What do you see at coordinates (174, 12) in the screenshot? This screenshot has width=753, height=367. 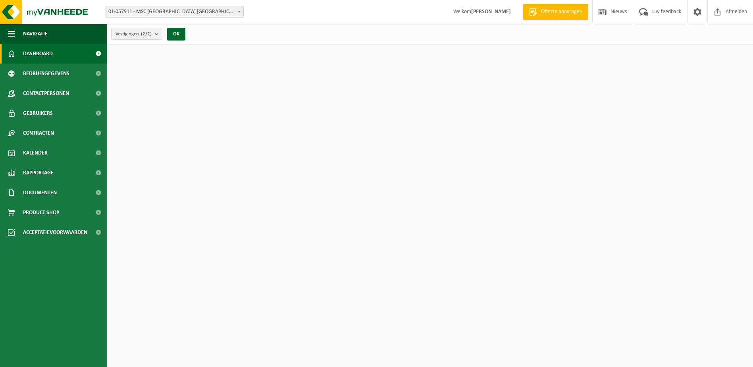 I see `span: 01-057911 - MSC BELGIUM NV - ANTWERPEN` at bounding box center [174, 12].